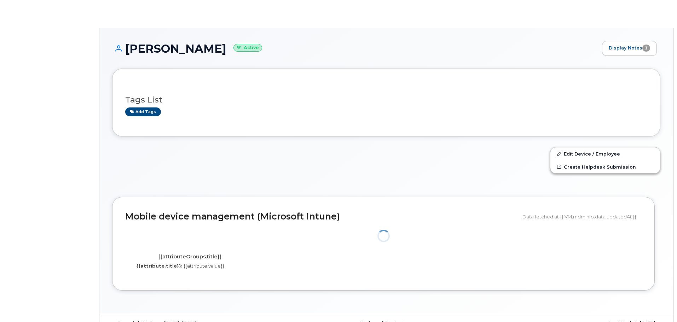 This screenshot has width=677, height=322. I want to click on a: Edit Device / Employee, so click(606, 154).